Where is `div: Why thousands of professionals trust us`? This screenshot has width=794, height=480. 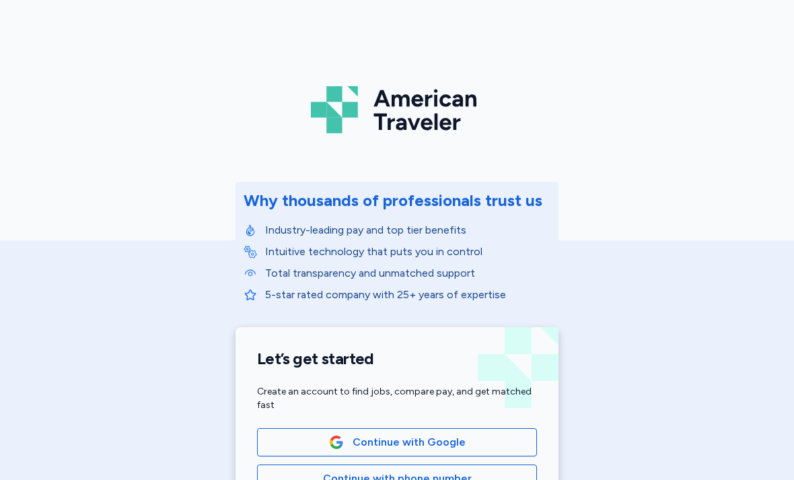 div: Why thousands of professionals trust us is located at coordinates (393, 201).